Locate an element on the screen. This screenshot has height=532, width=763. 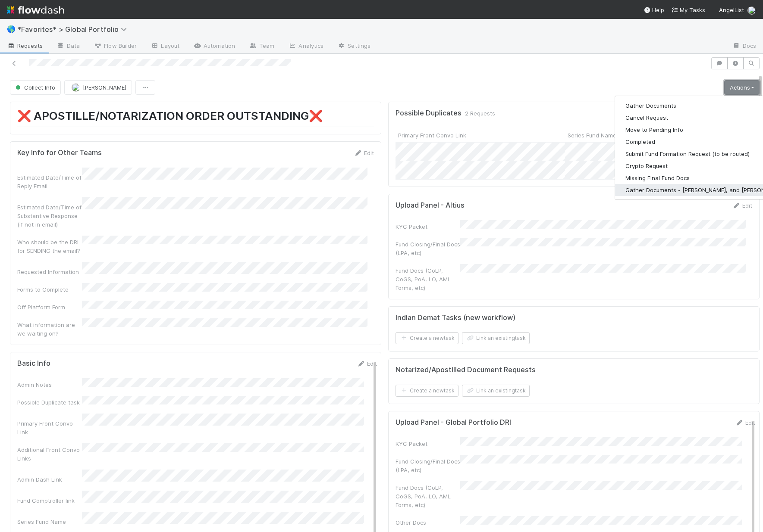
div: Off Platform Form is located at coordinates (50, 307).